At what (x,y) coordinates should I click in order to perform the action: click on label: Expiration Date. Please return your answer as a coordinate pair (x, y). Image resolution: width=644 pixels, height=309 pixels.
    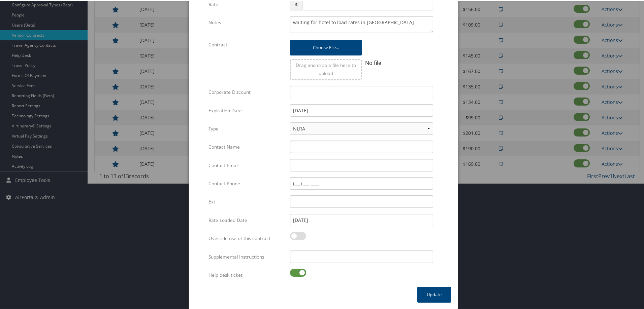
    Looking at the image, I should click on (247, 110).